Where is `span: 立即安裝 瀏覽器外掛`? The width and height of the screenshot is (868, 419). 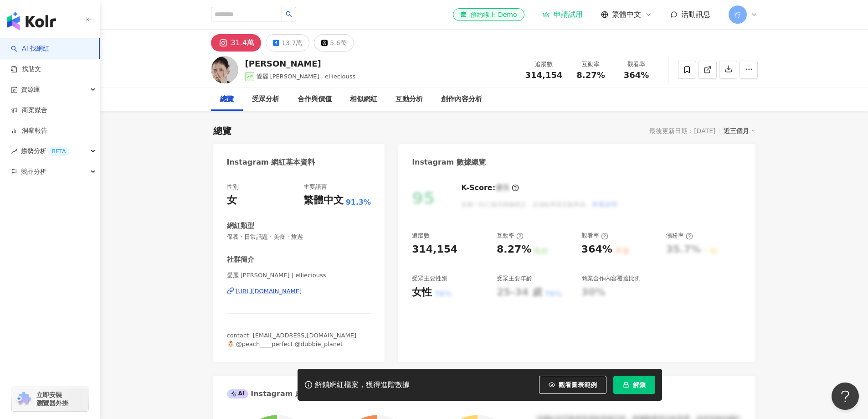
span: 立即安裝 瀏覽器外掛 is located at coordinates (52, 399).